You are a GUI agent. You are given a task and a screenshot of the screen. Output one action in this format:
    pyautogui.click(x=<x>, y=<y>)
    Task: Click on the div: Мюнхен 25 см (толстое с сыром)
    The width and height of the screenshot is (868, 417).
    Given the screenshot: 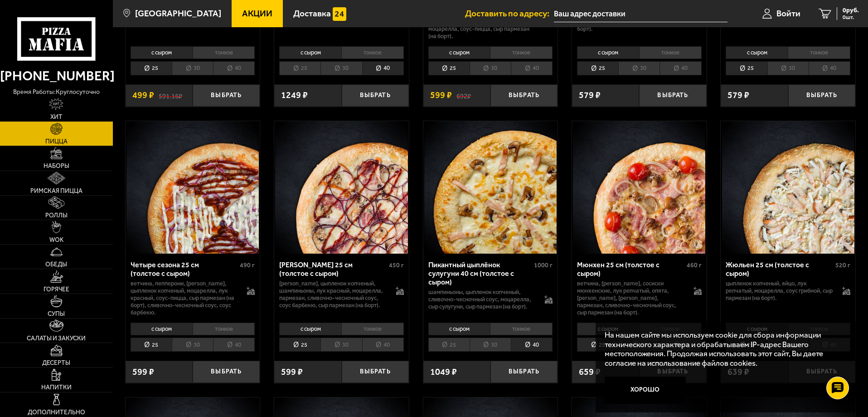 What is the action you would take?
    pyautogui.click(x=630, y=269)
    